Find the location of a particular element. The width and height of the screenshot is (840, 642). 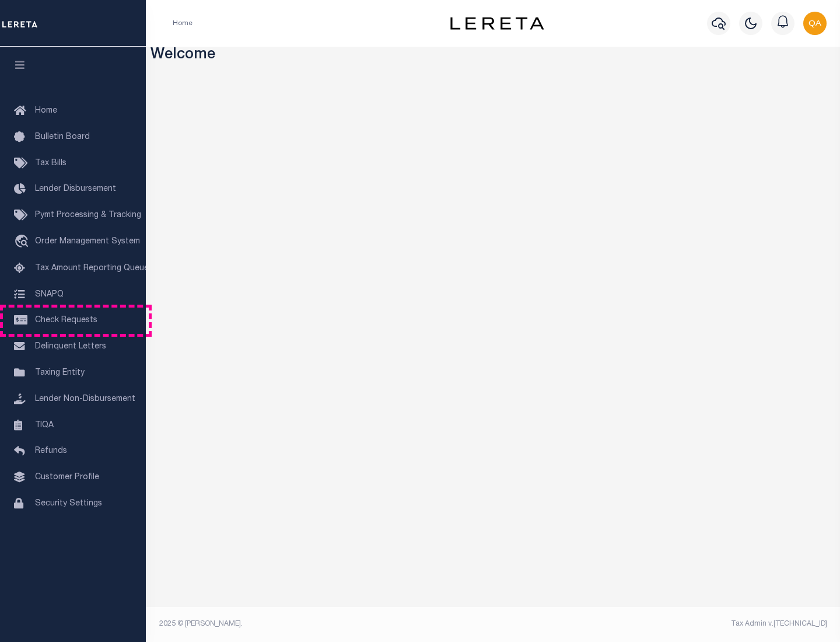

span: Refunds is located at coordinates (50, 451).